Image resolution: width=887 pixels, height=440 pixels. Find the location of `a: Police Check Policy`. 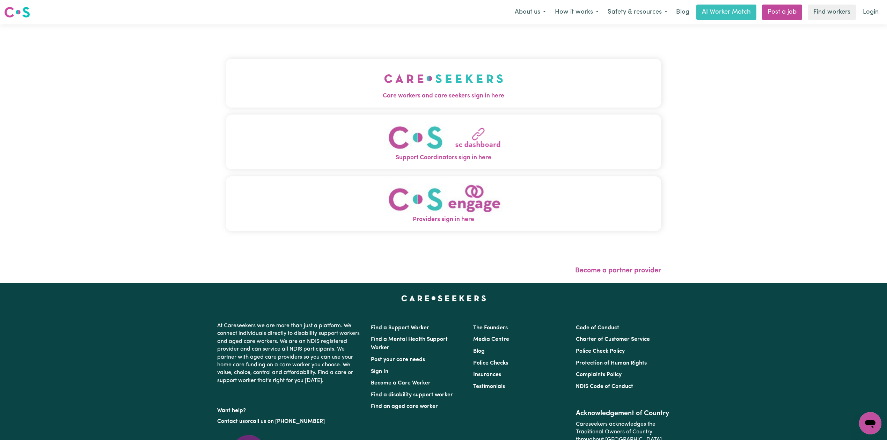

a: Police Check Policy is located at coordinates (600, 351).